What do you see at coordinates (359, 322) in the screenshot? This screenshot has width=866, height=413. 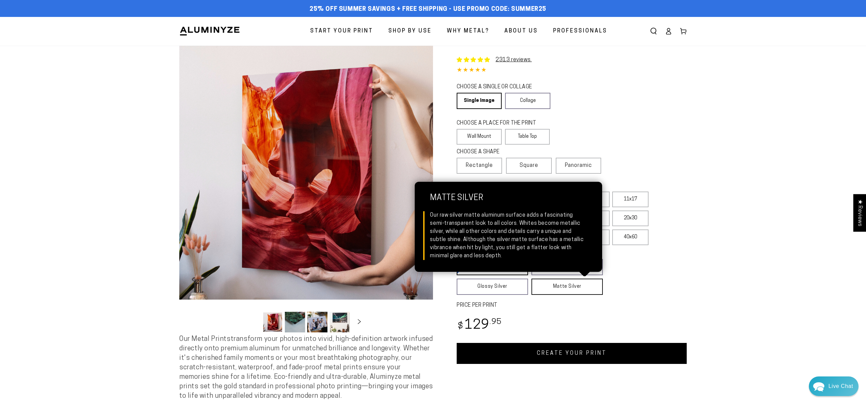 I see `button: Slide right` at bounding box center [359, 322].